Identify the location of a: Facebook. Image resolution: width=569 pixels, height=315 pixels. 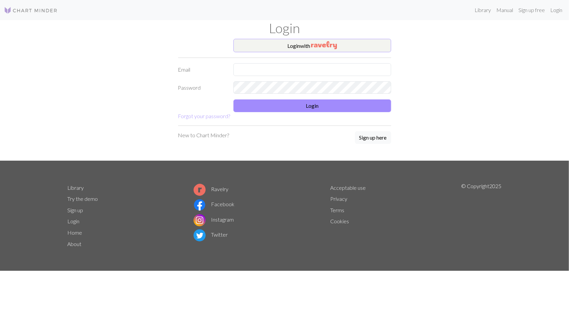
(214, 204).